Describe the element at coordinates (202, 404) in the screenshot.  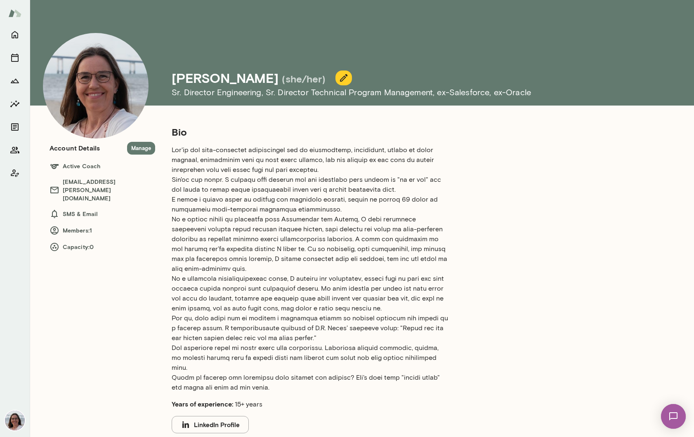
I see `b: Years of experience:` at that location.